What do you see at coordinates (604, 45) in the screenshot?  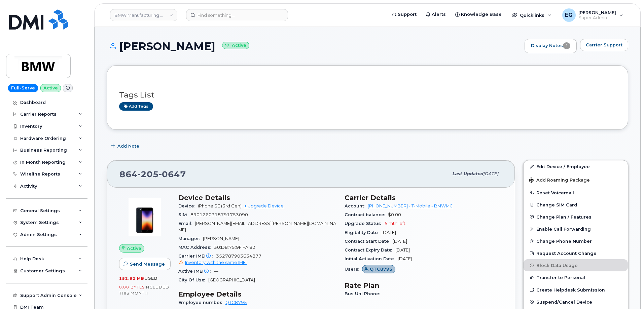 I see `button: Carrier Support` at bounding box center [604, 45].